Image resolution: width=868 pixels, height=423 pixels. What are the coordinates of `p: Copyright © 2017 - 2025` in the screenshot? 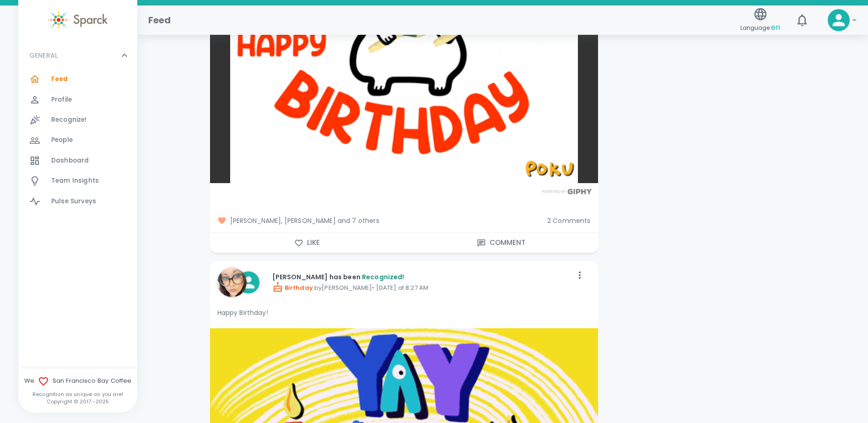 It's located at (78, 401).